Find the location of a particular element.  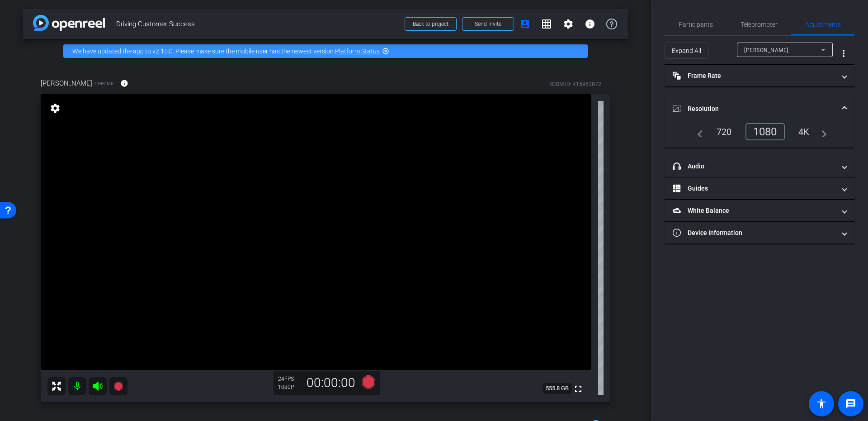

div: We have updated the app to v2.15.0. Please make sure the mobile user has the newest version. is located at coordinates (326, 51).